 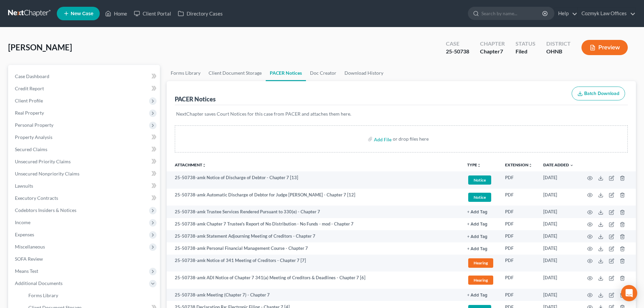 I want to click on a: PACER Notices, so click(x=286, y=73).